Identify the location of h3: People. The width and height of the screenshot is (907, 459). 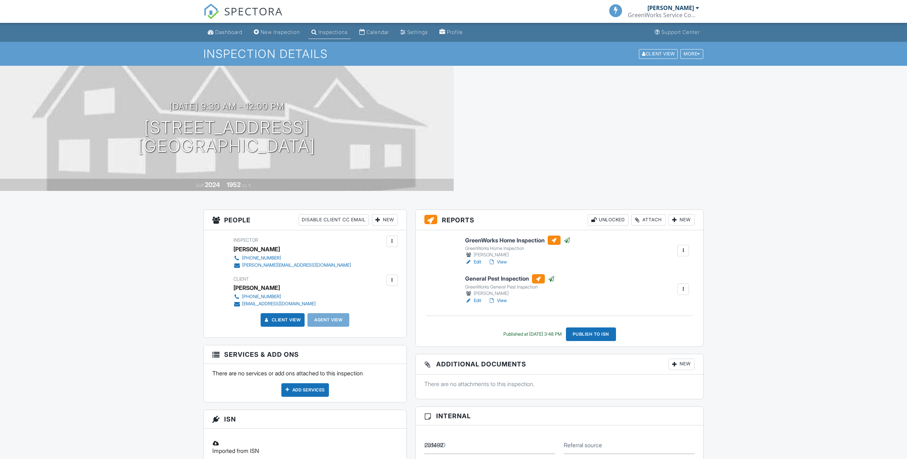
(305, 220).